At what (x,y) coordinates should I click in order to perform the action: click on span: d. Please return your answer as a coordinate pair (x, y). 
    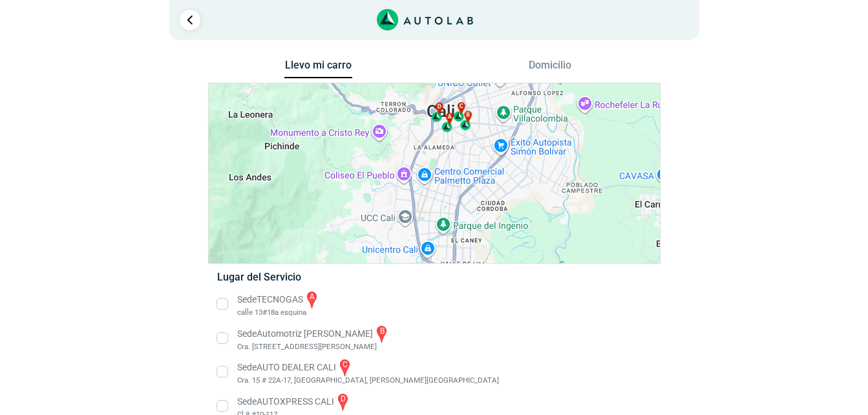
    Looking at the image, I should click on (439, 108).